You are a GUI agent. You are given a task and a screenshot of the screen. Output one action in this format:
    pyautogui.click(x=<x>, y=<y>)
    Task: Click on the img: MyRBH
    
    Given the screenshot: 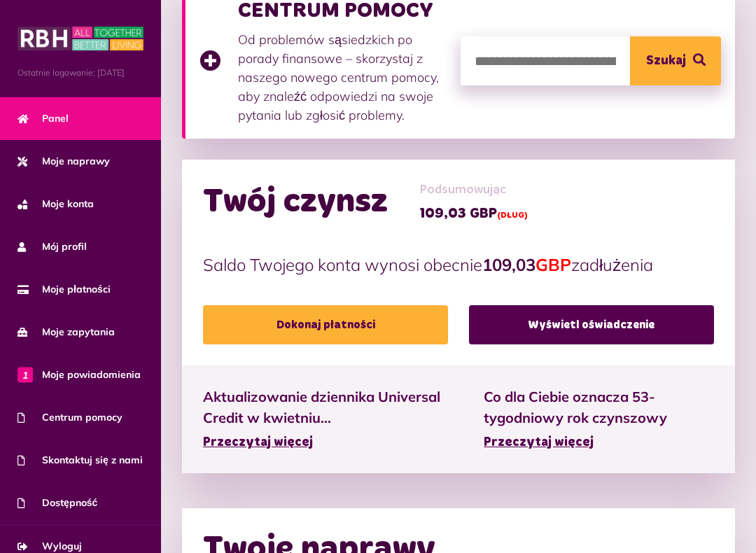 What is the action you would take?
    pyautogui.click(x=81, y=38)
    